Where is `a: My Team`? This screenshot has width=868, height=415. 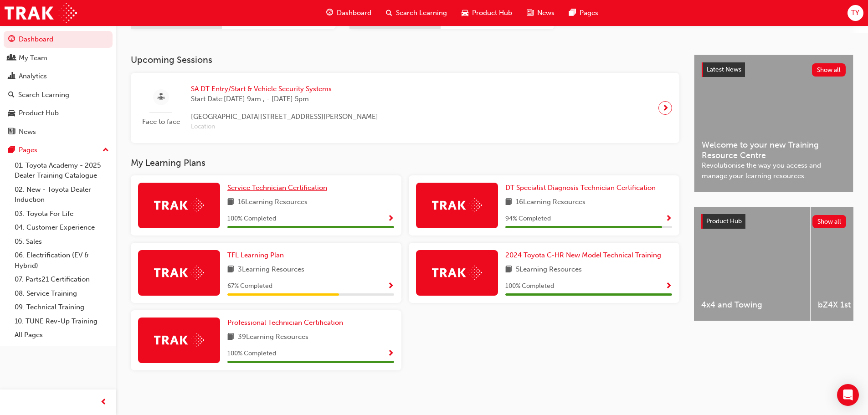
a: My Team is located at coordinates (58, 58).